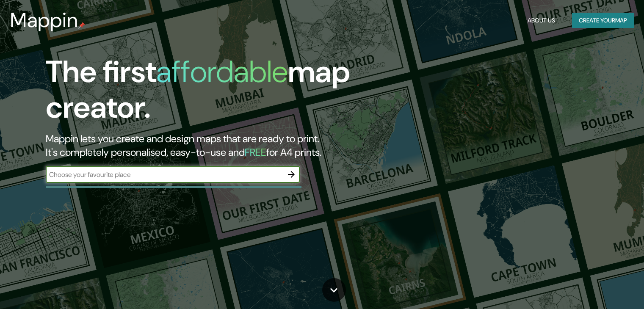 Image resolution: width=644 pixels, height=309 pixels. I want to click on h3: Mappin, so click(44, 20).